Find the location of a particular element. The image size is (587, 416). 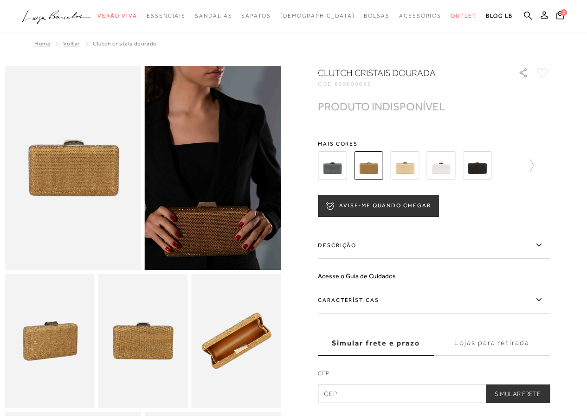

span: Outlet is located at coordinates (463, 16).